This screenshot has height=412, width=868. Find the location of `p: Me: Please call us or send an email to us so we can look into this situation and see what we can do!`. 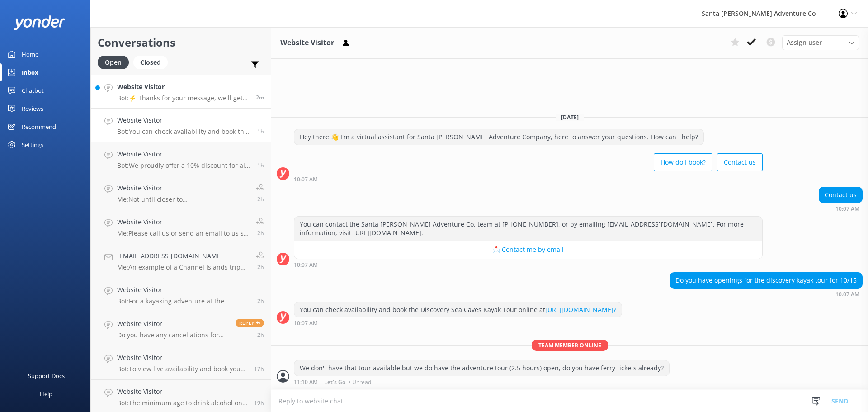

p: Me: Please call us or send an email to us so we can look into this situation and see what we can do! is located at coordinates (183, 233).